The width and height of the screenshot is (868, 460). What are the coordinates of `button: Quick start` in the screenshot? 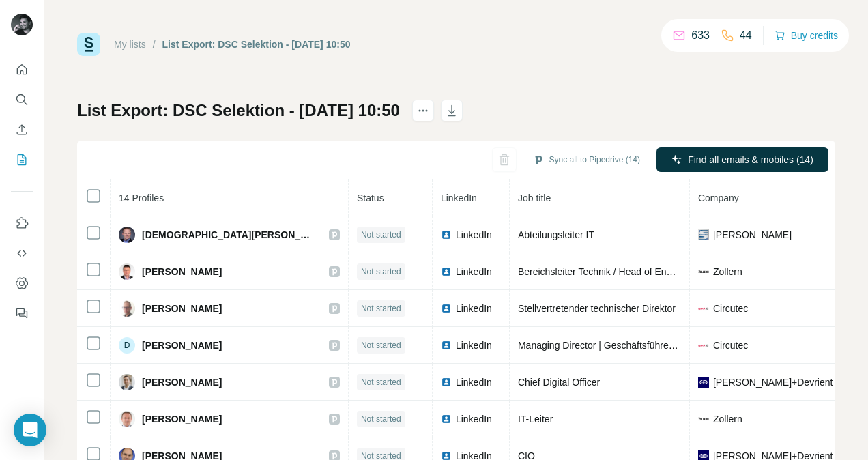 It's located at (22, 69).